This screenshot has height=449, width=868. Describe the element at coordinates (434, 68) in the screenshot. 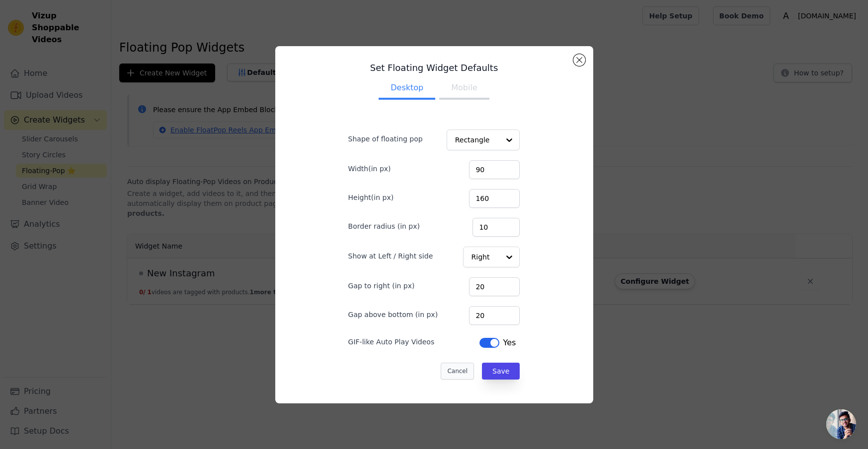

I see `h3: Set Floating Widget Defaults` at that location.